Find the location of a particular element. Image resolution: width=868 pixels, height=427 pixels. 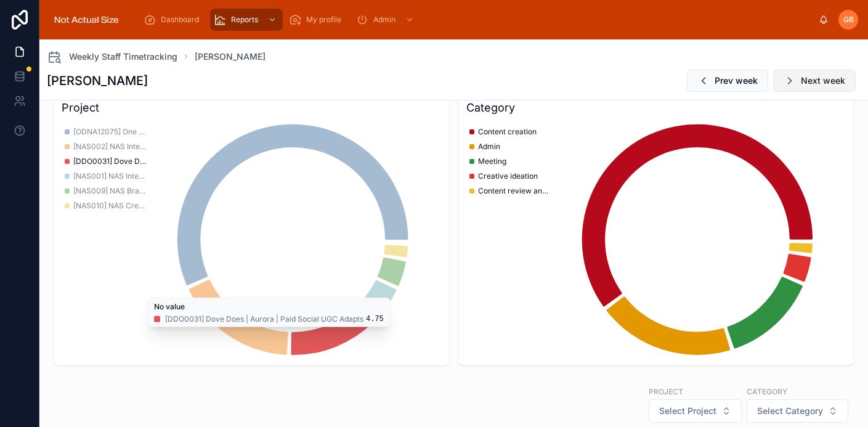

a: Reports is located at coordinates (247, 20).